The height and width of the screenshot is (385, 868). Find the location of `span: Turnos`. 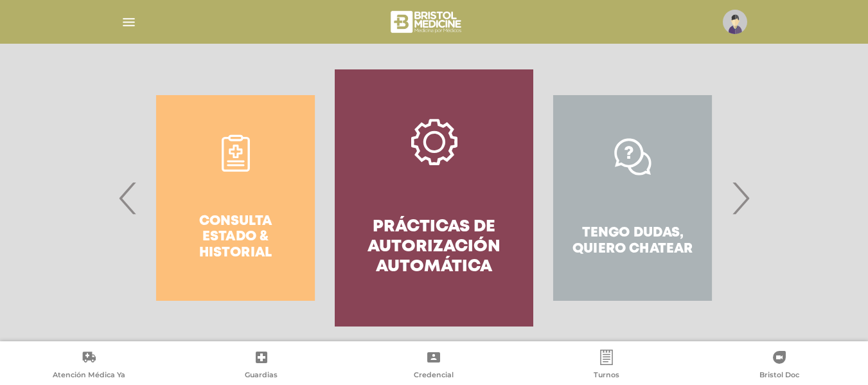

span: Turnos is located at coordinates (607, 375).